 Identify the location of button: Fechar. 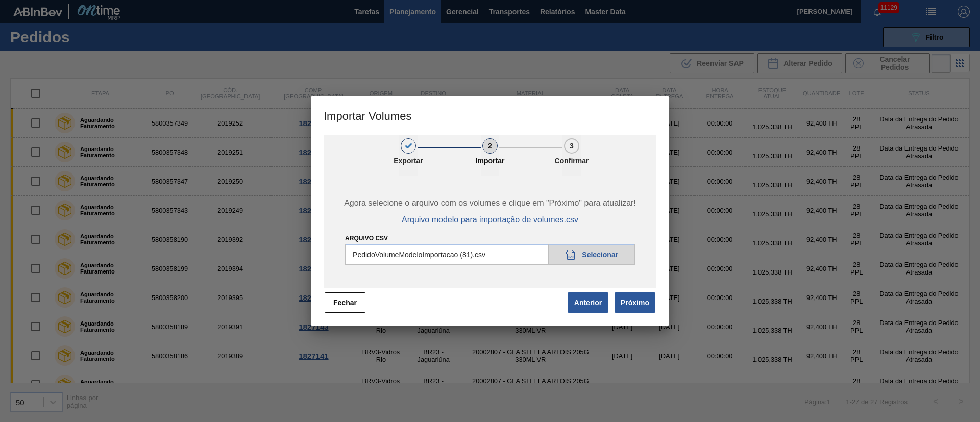
(345, 303).